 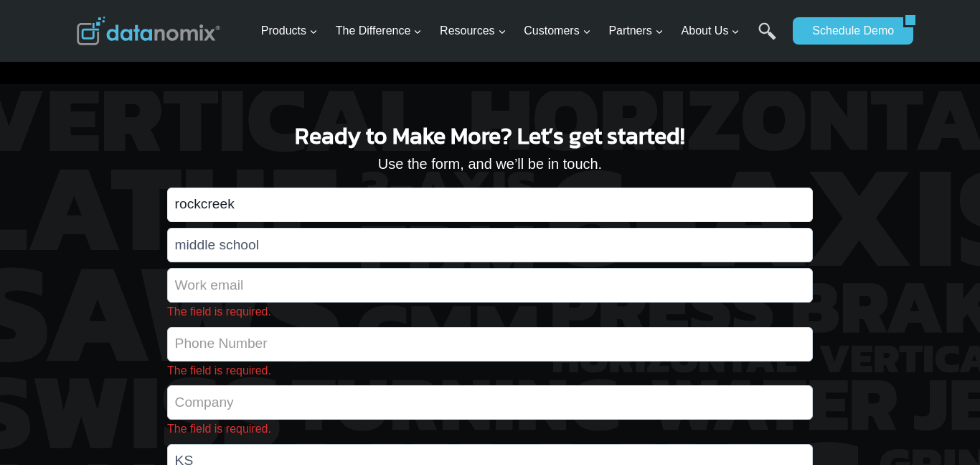 What do you see at coordinates (521, 31) in the screenshot?
I see `nav: Primary Navigation` at bounding box center [521, 31].